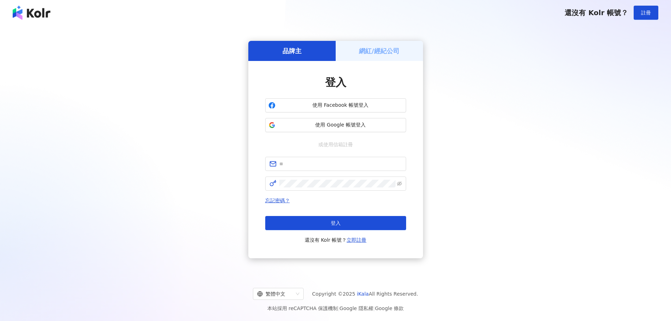  I want to click on button: 使用 Facebook 帳號登入, so click(336, 105).